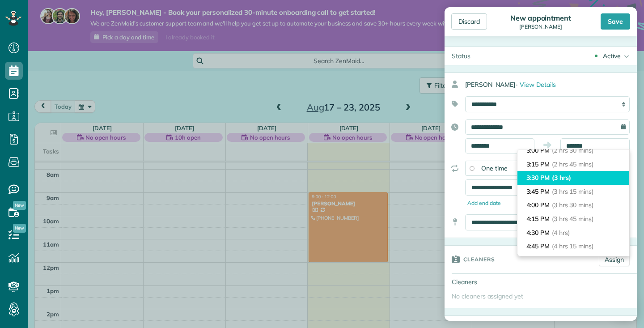  I want to click on a: Assign, so click(614, 260).